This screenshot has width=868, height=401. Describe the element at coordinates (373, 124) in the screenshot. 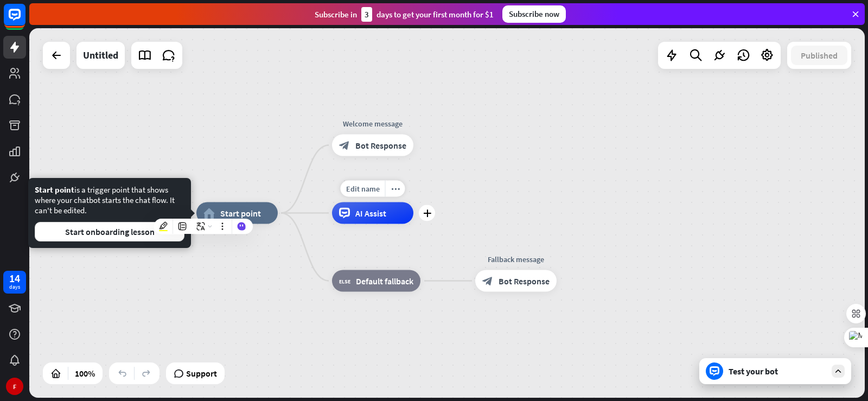

I see `div: Welcome message` at that location.